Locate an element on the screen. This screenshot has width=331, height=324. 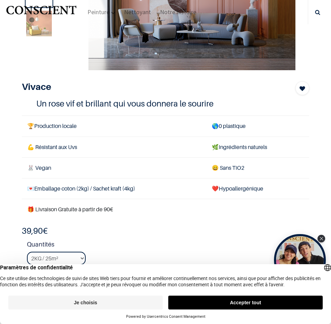
a: Logo of Conscient is located at coordinates (41, 12).